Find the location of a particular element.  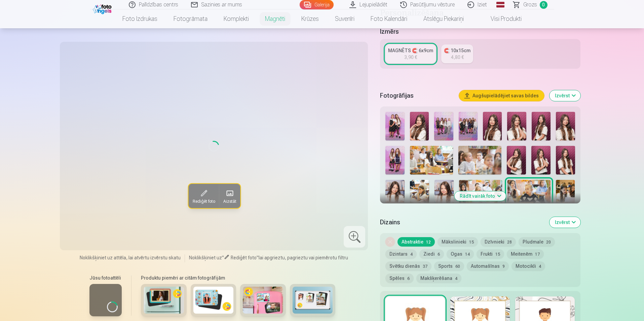

button: Rediģēt foto is located at coordinates (203, 196).